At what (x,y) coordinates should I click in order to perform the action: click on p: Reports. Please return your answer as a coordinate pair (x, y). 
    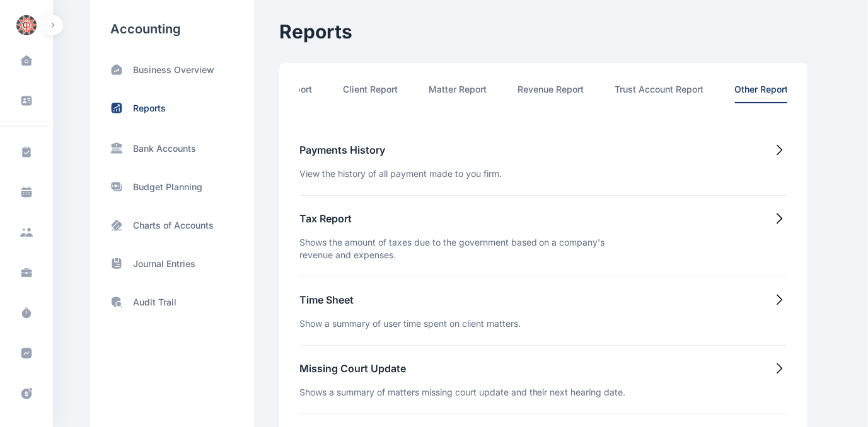
    Looking at the image, I should click on (149, 109).